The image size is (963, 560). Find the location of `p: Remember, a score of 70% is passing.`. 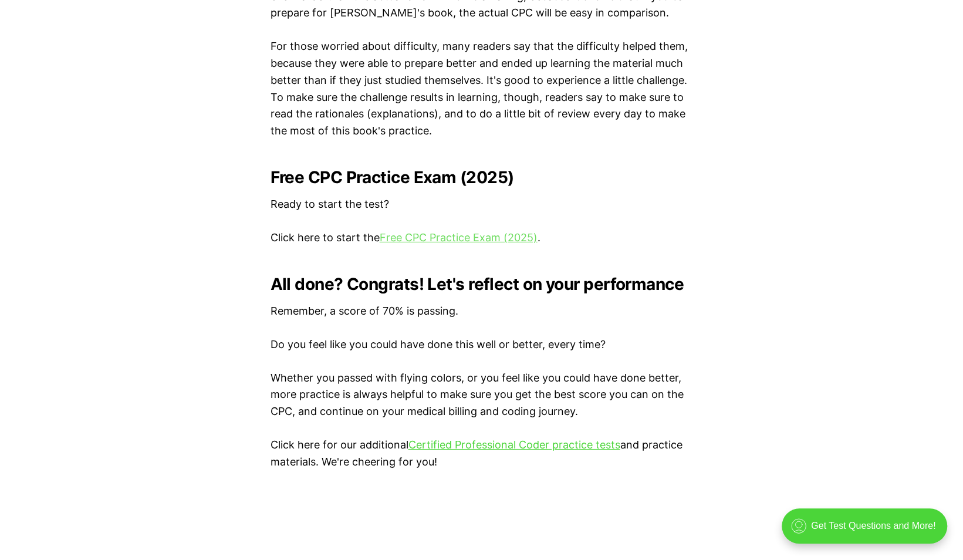

p: Remember, a score of 70% is passing. is located at coordinates (482, 311).